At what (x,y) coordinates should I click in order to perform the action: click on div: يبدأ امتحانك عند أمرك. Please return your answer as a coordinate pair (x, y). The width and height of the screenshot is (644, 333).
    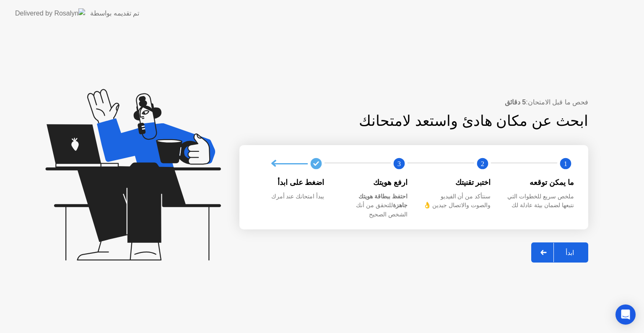
    Looking at the image, I should click on (289, 197).